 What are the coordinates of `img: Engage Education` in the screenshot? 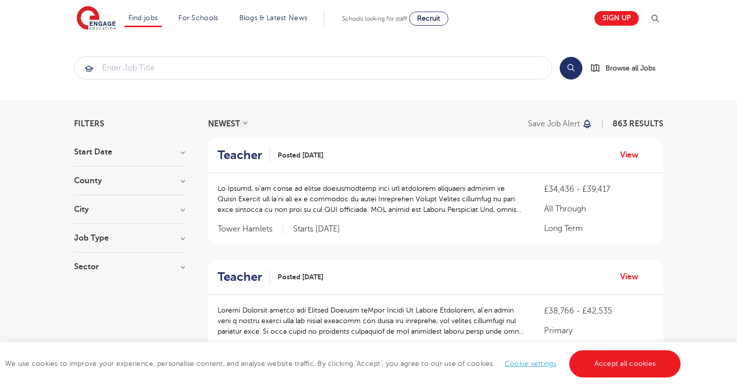 It's located at (96, 19).